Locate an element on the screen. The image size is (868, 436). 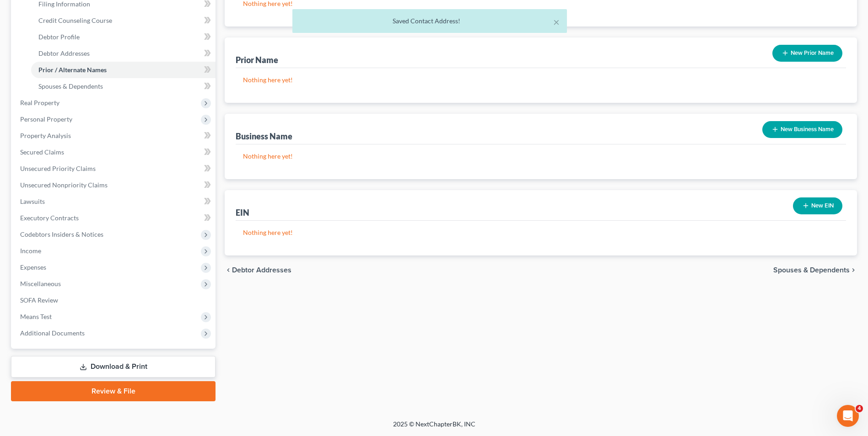
div: Saved Contact Address! is located at coordinates (430, 21).